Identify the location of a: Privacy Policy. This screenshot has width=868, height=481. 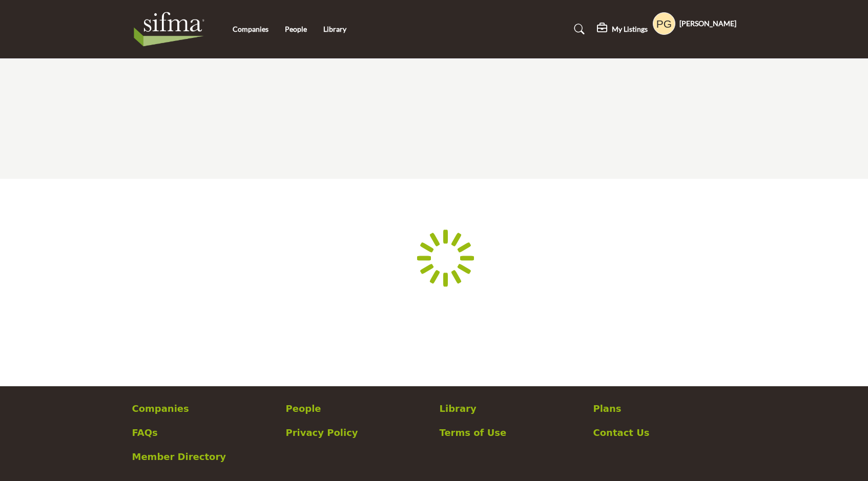
(357, 432).